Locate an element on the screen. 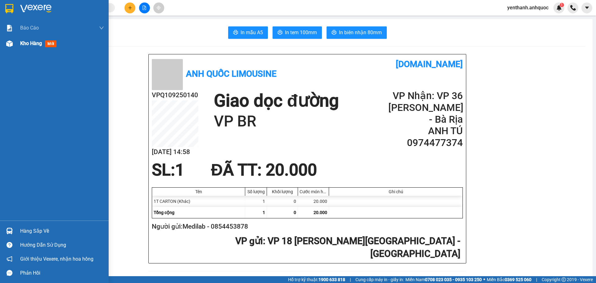 The width and height of the screenshot is (596, 283). button: printerIn tem 100mm is located at coordinates (297, 33).